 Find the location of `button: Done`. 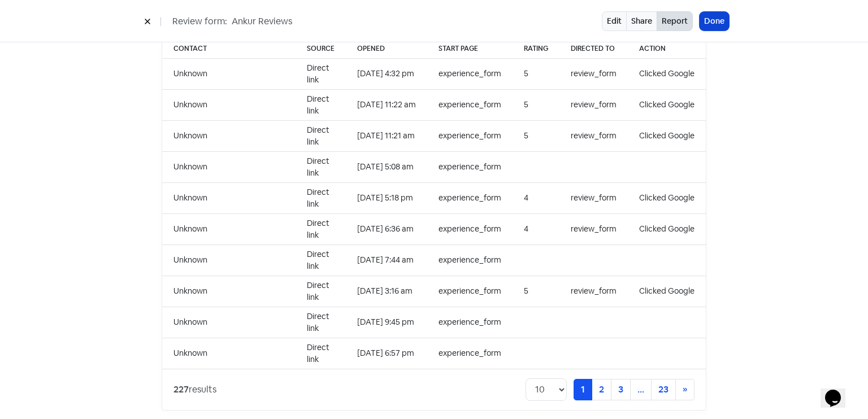

button: Done is located at coordinates (714, 21).